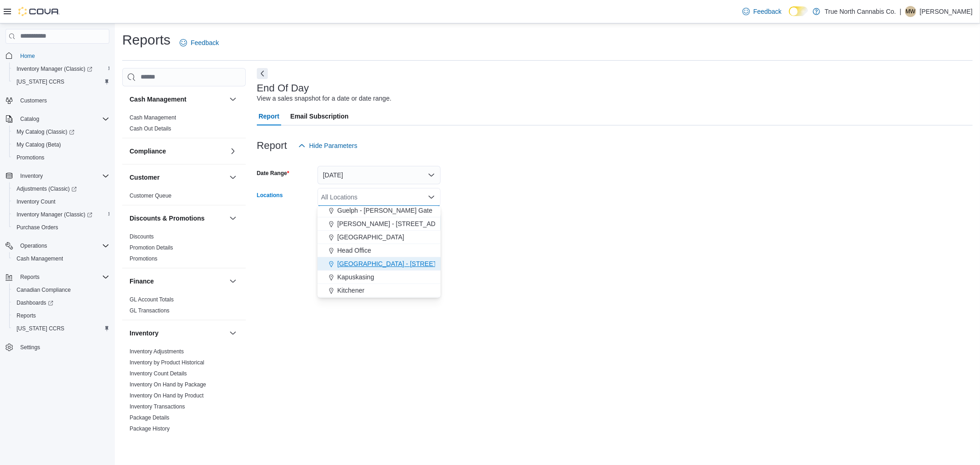 Image resolution: width=980 pixels, height=465 pixels. Describe the element at coordinates (233, 219) in the screenshot. I see `button: Discounts & Promotions` at that location.